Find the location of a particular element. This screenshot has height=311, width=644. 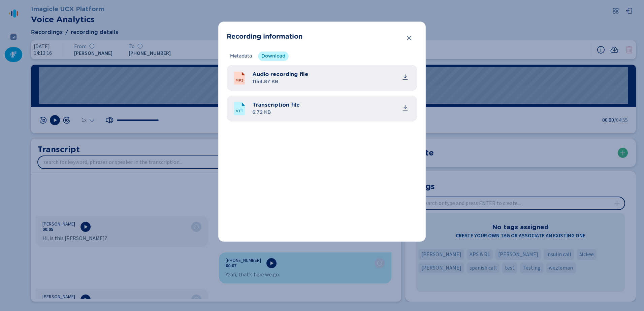

span: Metadata is located at coordinates (241, 56).